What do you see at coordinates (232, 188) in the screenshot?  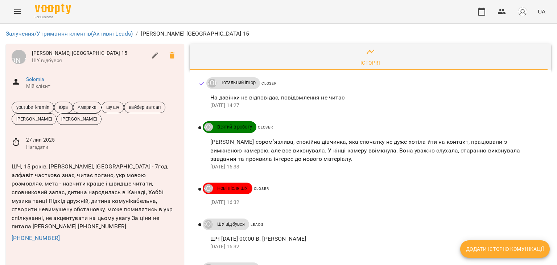 I see `span: Нові після ШУ` at bounding box center [232, 188].